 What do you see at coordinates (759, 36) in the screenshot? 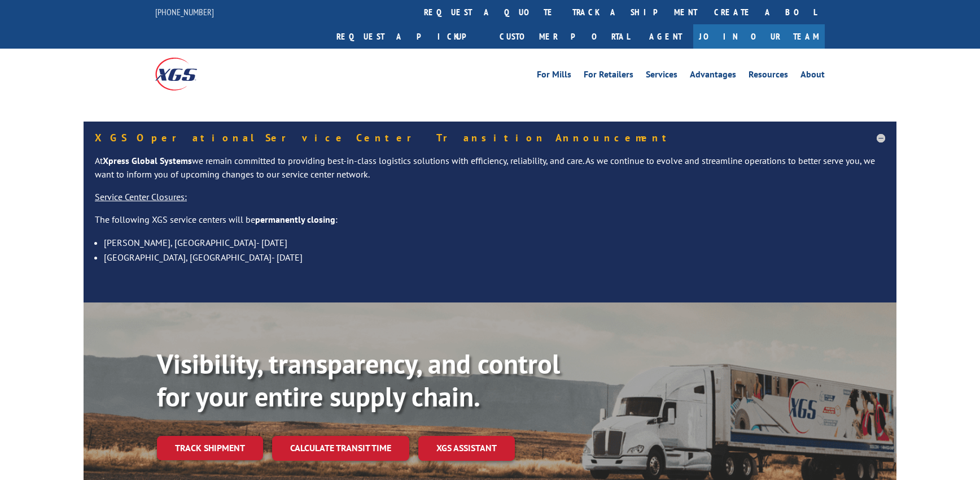
I see `a: Join Our Team` at bounding box center [759, 36].